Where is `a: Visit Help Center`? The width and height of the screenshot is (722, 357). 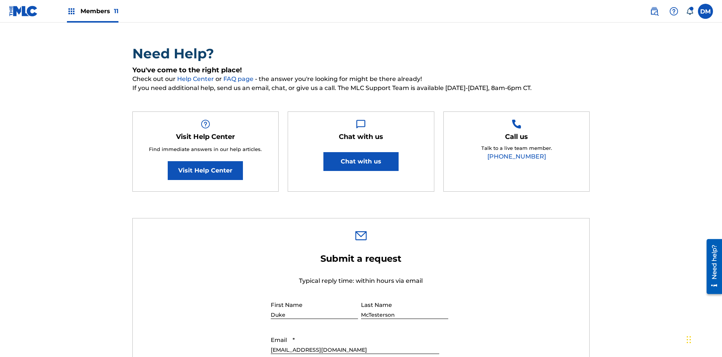
a: Visit Help Center is located at coordinates (205, 170).